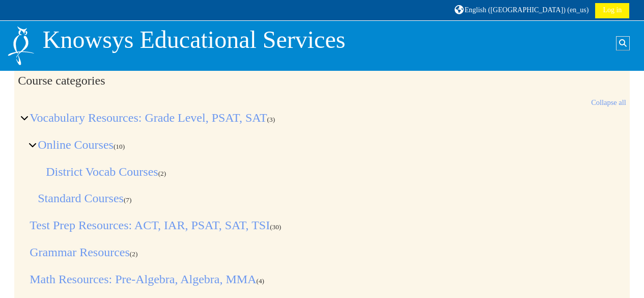 The image size is (644, 298). I want to click on a: Vocabulary Resources: Grade Level, PSAT, SAT, so click(148, 118).